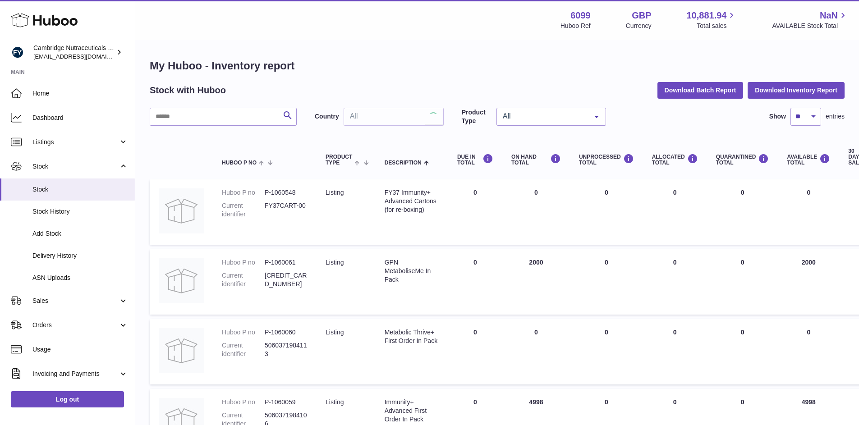 This screenshot has width=859, height=425. I want to click on div: Currency, so click(638, 26).